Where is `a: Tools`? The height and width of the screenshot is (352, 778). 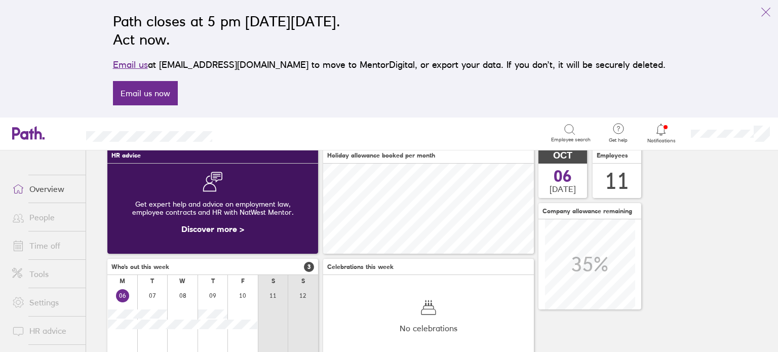 a: Tools is located at coordinates (45, 274).